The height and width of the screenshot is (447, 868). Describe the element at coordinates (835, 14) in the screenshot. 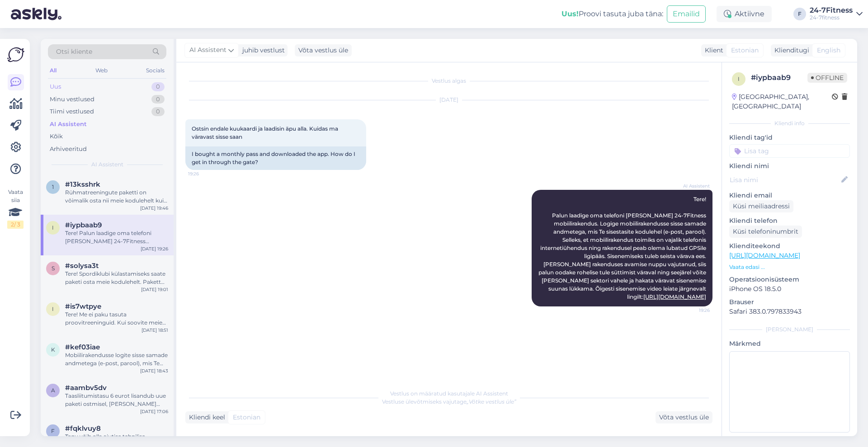

I see `a: 24-7Fitness24-7fitness` at that location.